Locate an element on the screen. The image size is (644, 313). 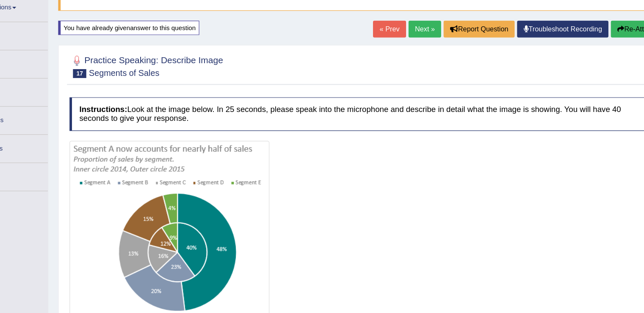
h4: Look at the image below. In 25 seconds, please speak into the microphone and describe in detail w... is located at coordinates (367, 98).